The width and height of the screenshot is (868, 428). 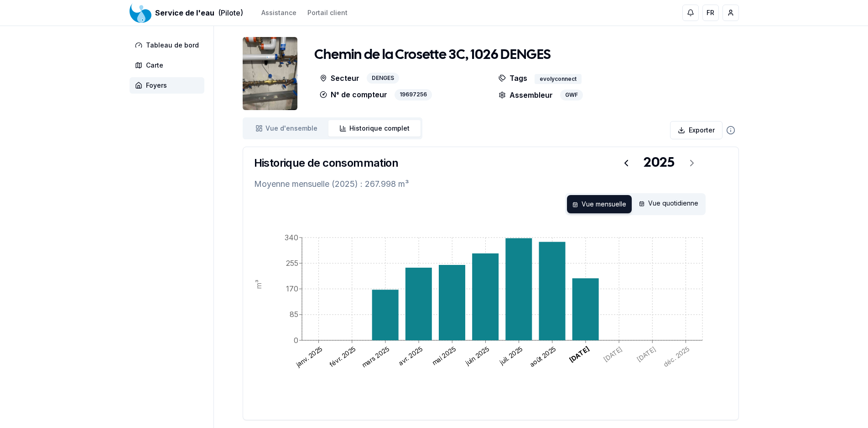 I want to click on tspan: 0, so click(x=296, y=340).